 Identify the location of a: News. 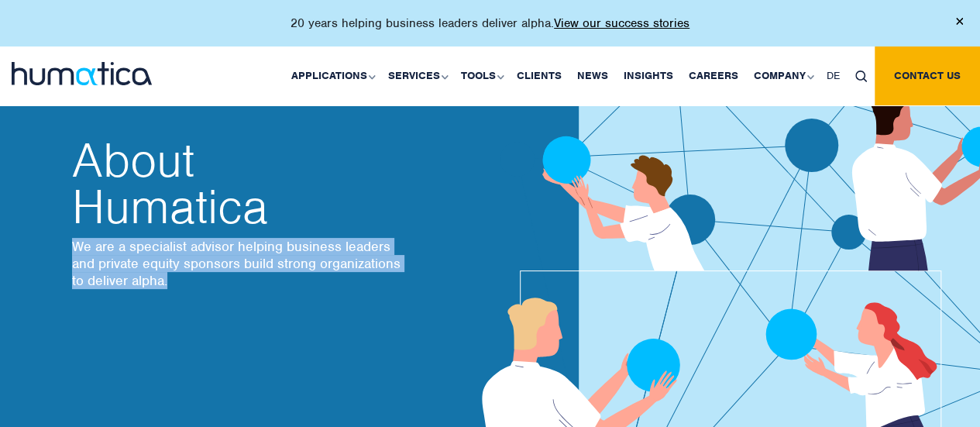
(592, 76).